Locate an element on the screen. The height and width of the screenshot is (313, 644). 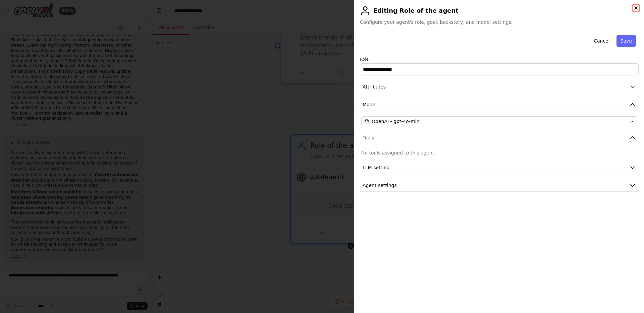
button: OpenAI - gpt-4o-mini is located at coordinates (499, 122).